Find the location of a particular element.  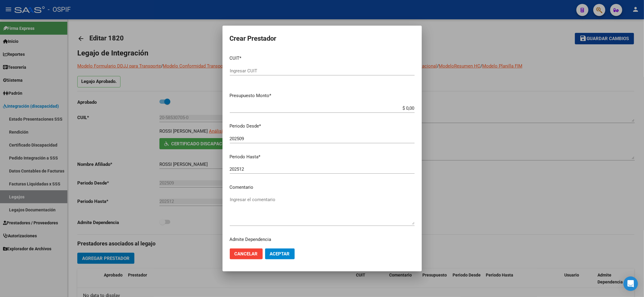

p: CUIT is located at coordinates (322, 58).